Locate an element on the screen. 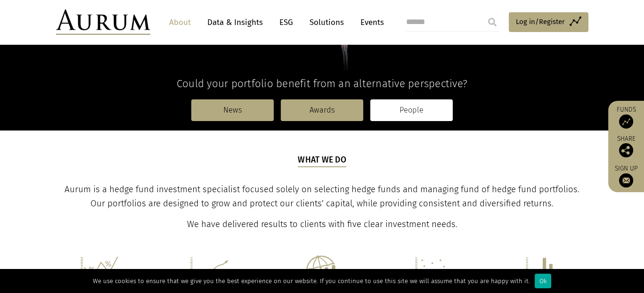  a: People is located at coordinates (411, 110).